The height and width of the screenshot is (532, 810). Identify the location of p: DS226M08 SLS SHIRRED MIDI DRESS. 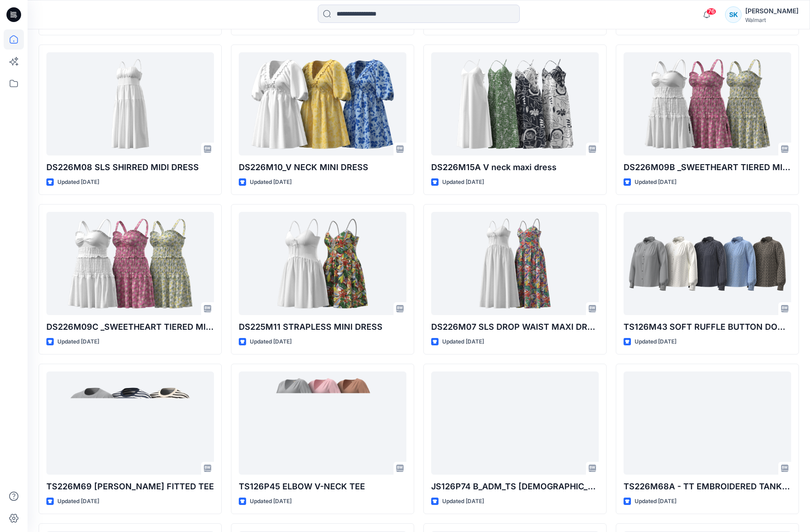
(130, 167).